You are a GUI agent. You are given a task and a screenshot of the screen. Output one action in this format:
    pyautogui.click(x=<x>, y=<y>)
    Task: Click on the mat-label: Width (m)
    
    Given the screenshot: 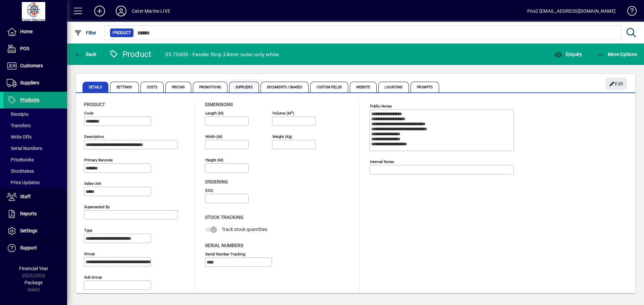 What is the action you would take?
    pyautogui.click(x=214, y=136)
    